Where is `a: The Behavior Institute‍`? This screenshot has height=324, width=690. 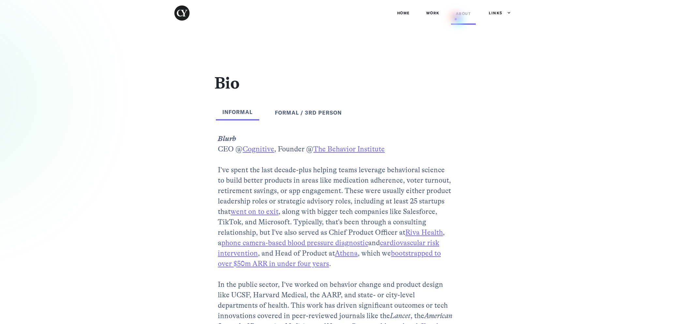
a: The Behavior Institute‍ is located at coordinates (349, 149).